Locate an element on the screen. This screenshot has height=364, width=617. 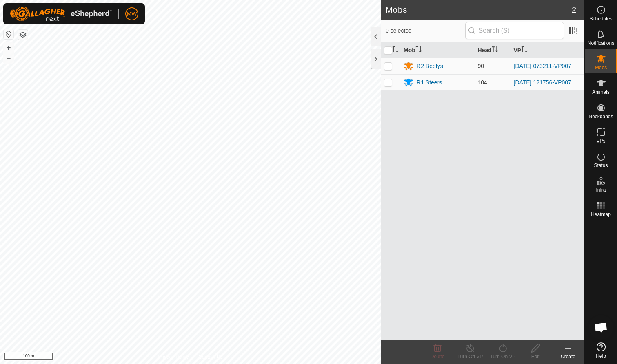
span: Status is located at coordinates (601, 166).